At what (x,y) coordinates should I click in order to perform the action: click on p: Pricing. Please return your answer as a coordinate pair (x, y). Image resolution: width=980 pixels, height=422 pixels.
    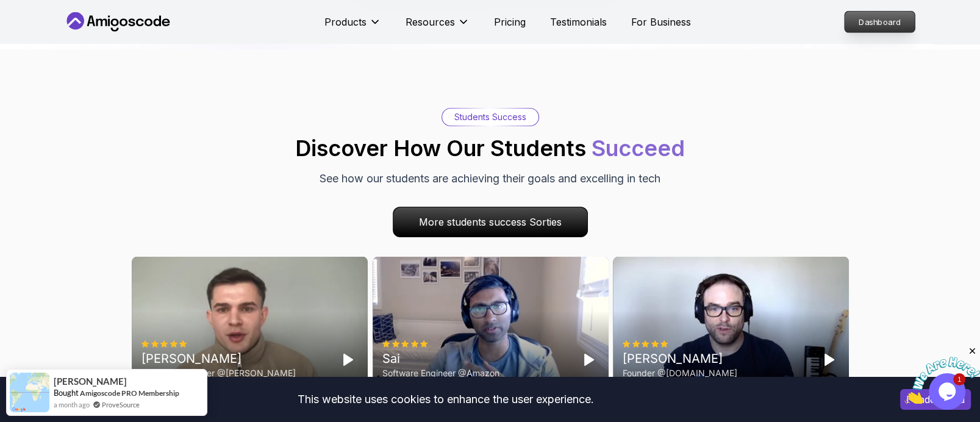
    Looking at the image, I should click on (510, 22).